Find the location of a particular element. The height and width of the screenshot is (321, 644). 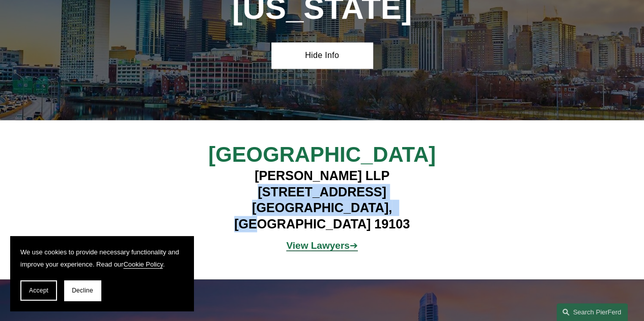

button: Decline is located at coordinates (83, 290).